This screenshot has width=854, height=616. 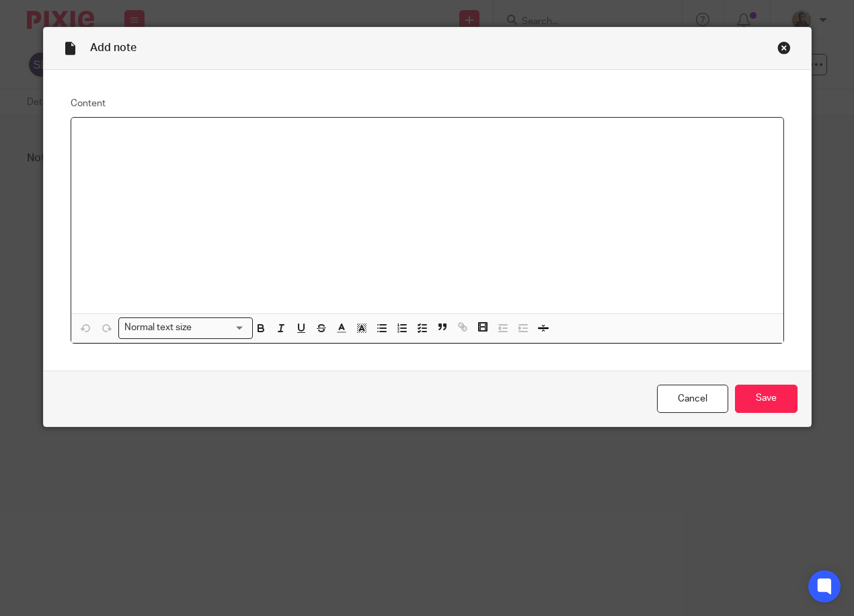 I want to click on a: Cancel, so click(x=692, y=399).